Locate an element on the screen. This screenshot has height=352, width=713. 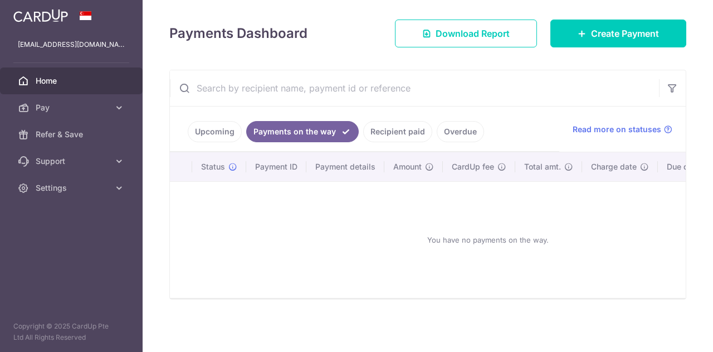
a: Recipient paid is located at coordinates (398, 132).